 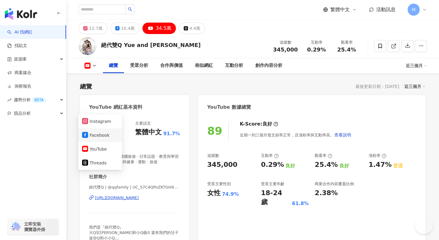 I want to click on div: 商業合作內容覆蓋比例, so click(x=334, y=184).